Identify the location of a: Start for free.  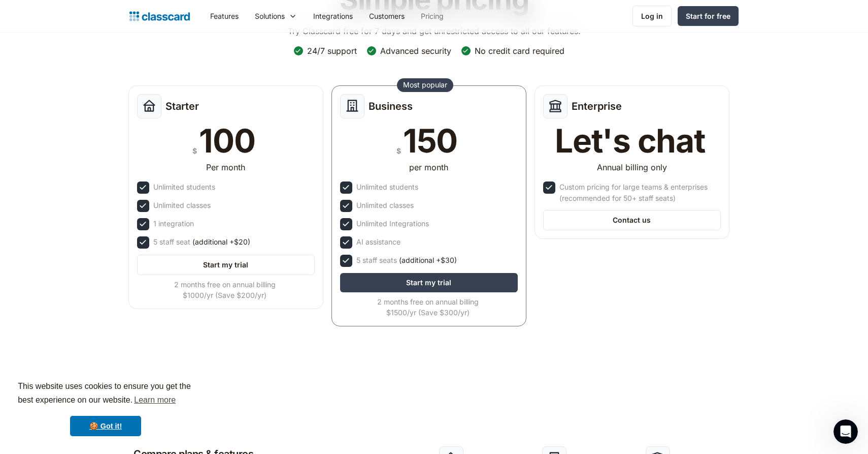
(708, 15).